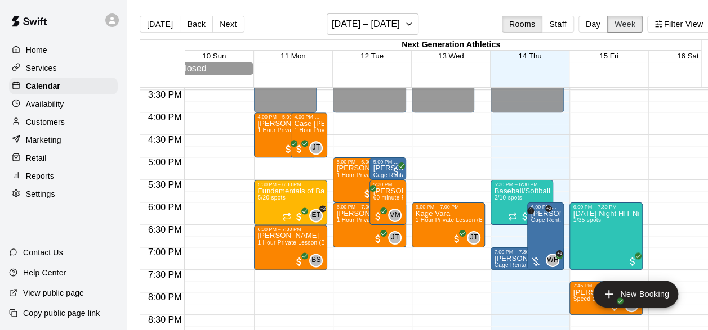  Describe the element at coordinates (214, 56) in the screenshot. I see `span: 10 Sun` at that location.